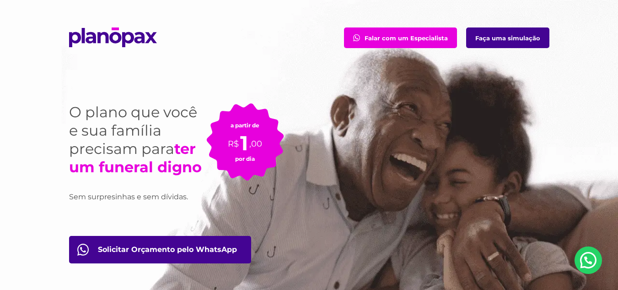  I want to click on a: Falar com um Especialista, so click(400, 38).